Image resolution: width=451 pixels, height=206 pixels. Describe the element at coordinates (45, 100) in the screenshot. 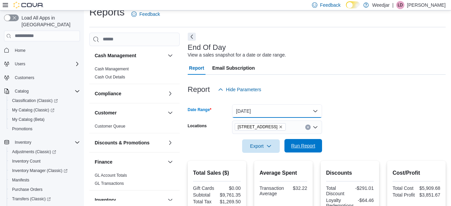

I see `a: Classification (Classic)` at that location.